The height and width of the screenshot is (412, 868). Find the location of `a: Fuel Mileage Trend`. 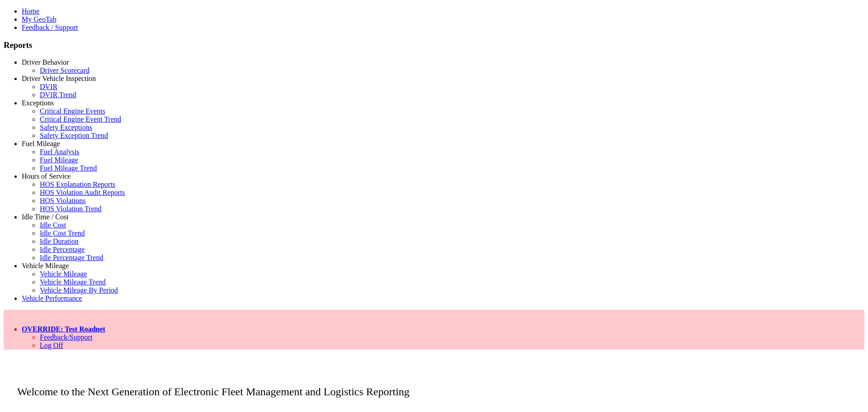

a: Fuel Mileage Trend is located at coordinates (68, 168).